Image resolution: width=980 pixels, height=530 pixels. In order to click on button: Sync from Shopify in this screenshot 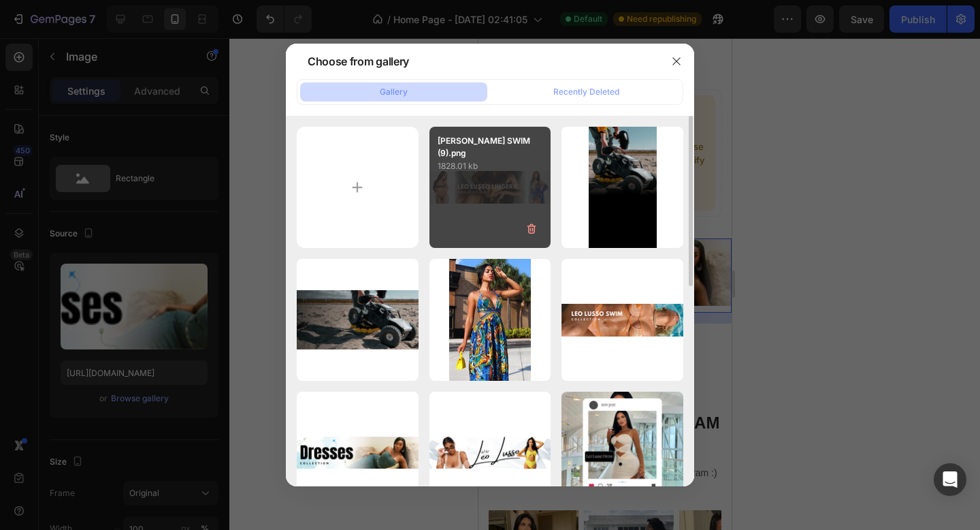, I will do `click(151, 156)`.